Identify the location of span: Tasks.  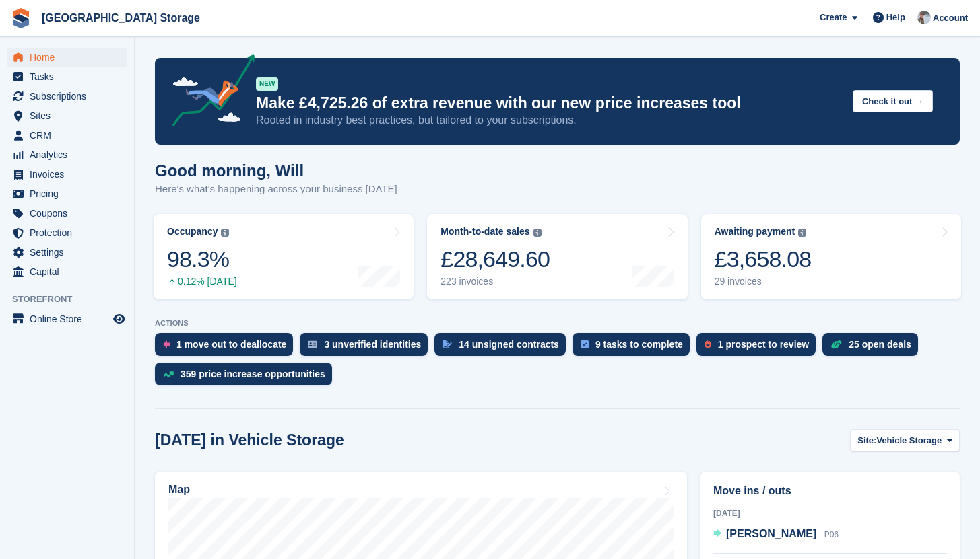
(70, 77).